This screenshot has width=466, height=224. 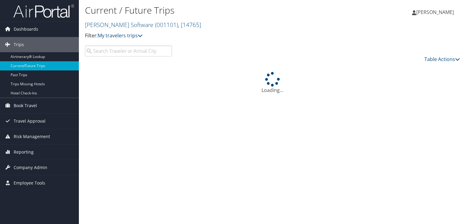 What do you see at coordinates (210, 36) in the screenshot?
I see `p: Filter:` at bounding box center [210, 36].